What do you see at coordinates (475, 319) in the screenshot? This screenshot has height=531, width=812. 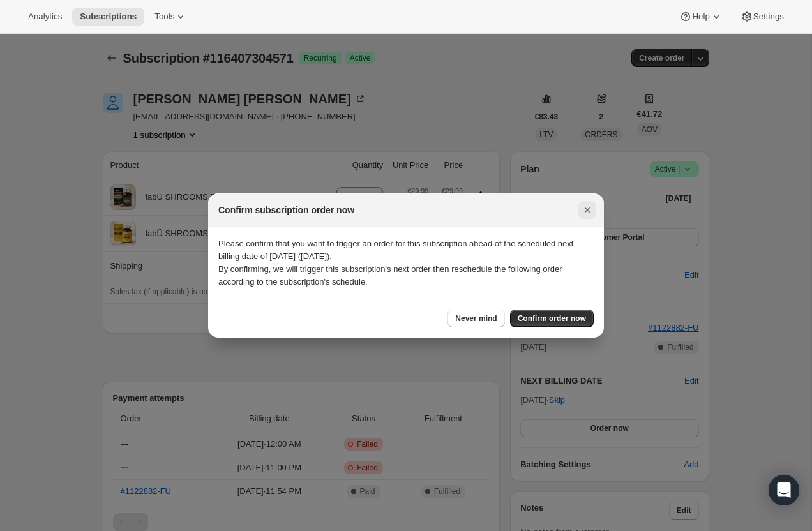 I see `button: Never mind` at bounding box center [475, 319].